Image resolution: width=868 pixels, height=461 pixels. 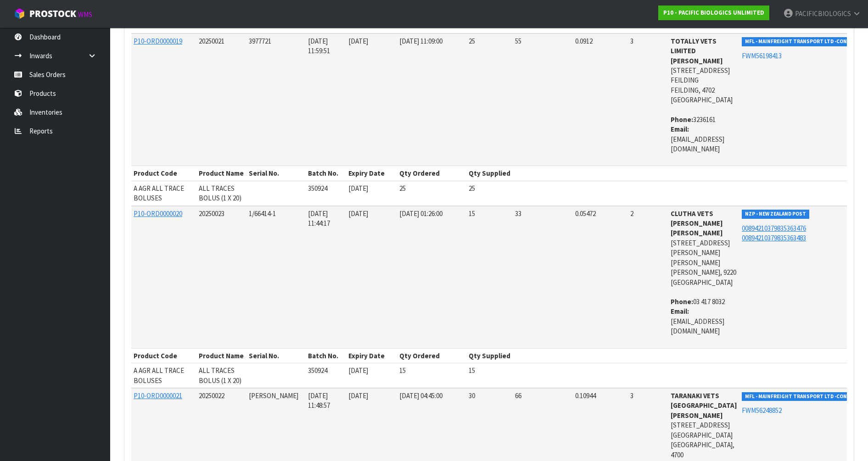 What do you see at coordinates (518, 41) in the screenshot?
I see `span: 55` at bounding box center [518, 41].